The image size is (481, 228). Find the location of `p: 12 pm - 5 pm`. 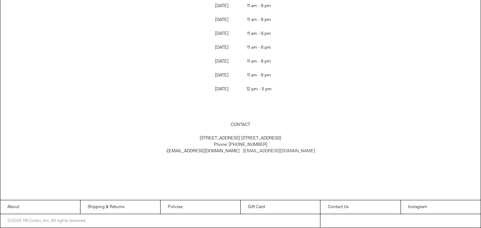

p: 12 pm - 5 pm is located at coordinates (259, 89).